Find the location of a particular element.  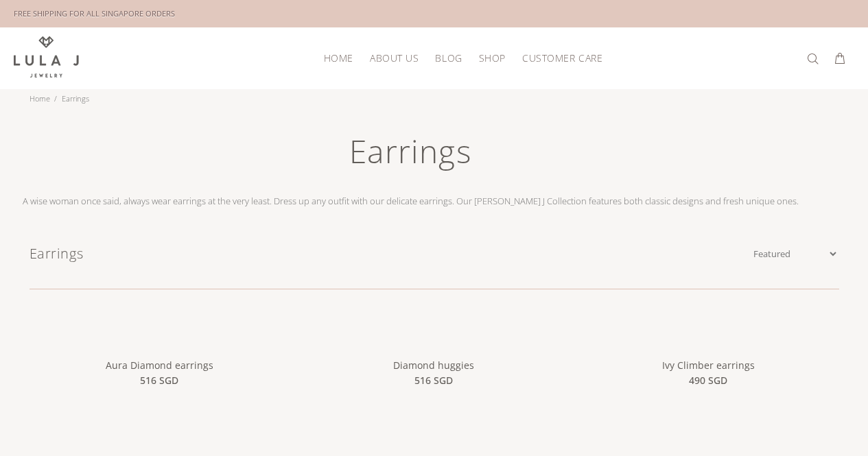

span: Customer Care is located at coordinates (562, 58).